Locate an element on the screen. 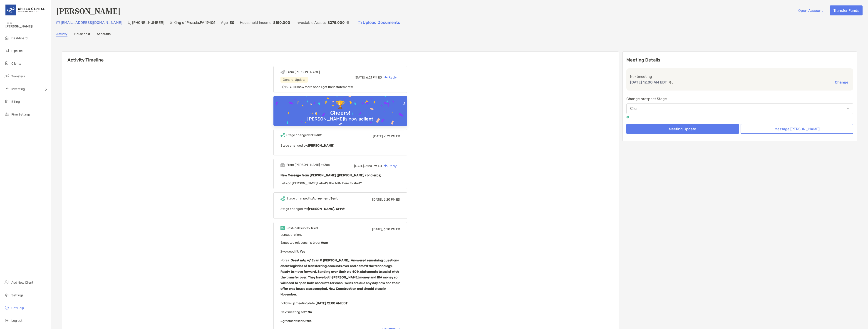 This screenshot has height=329, width=868. p: Age is located at coordinates (224, 22).